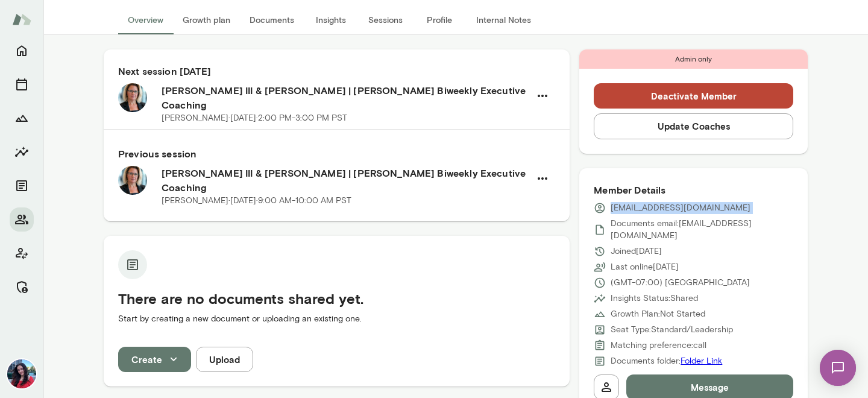 The height and width of the screenshot is (398, 868). I want to click on p: Matching preference: call, so click(658, 345).